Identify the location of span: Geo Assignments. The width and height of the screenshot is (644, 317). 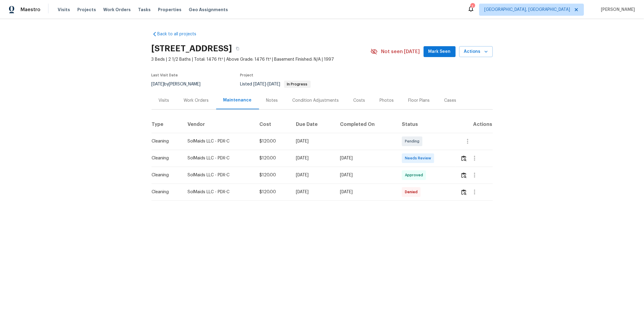
(208, 9).